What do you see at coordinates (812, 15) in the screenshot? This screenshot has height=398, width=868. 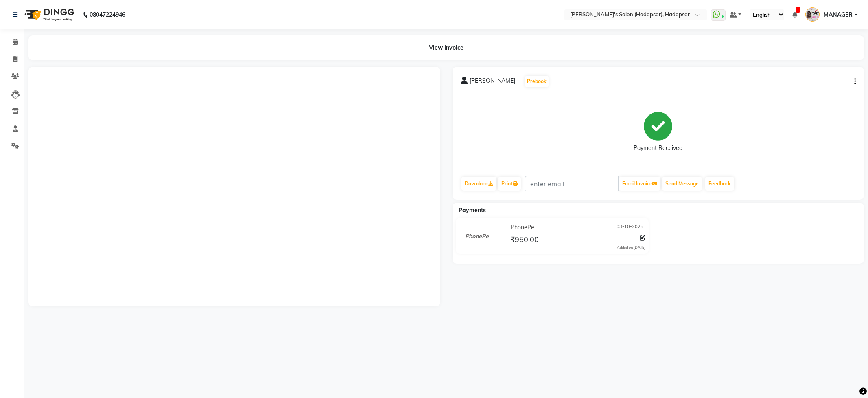 I see `img: MANAGER` at bounding box center [812, 15].